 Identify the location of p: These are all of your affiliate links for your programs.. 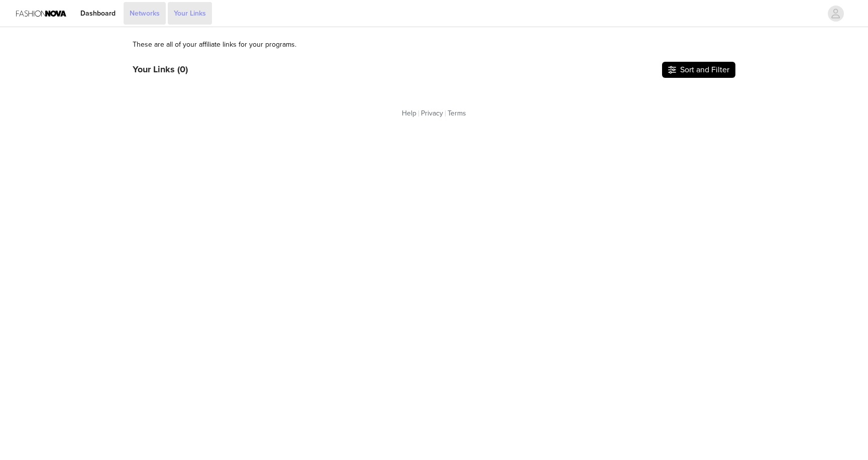
(214, 44).